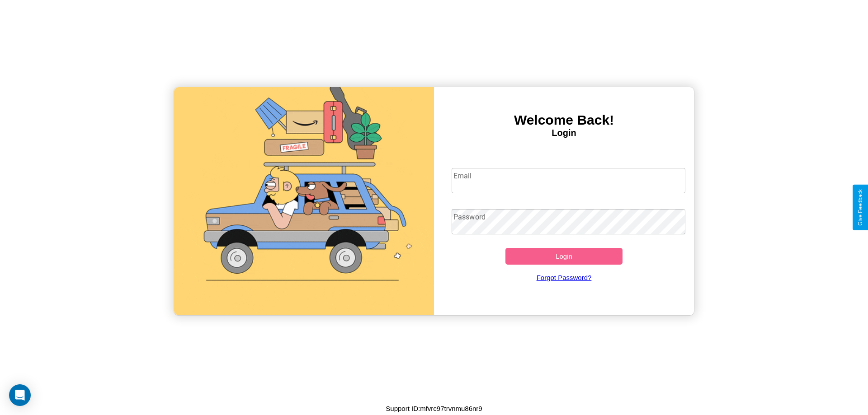 The width and height of the screenshot is (868, 415). What do you see at coordinates (564, 277) in the screenshot?
I see `a: Forgot Password?` at bounding box center [564, 277].